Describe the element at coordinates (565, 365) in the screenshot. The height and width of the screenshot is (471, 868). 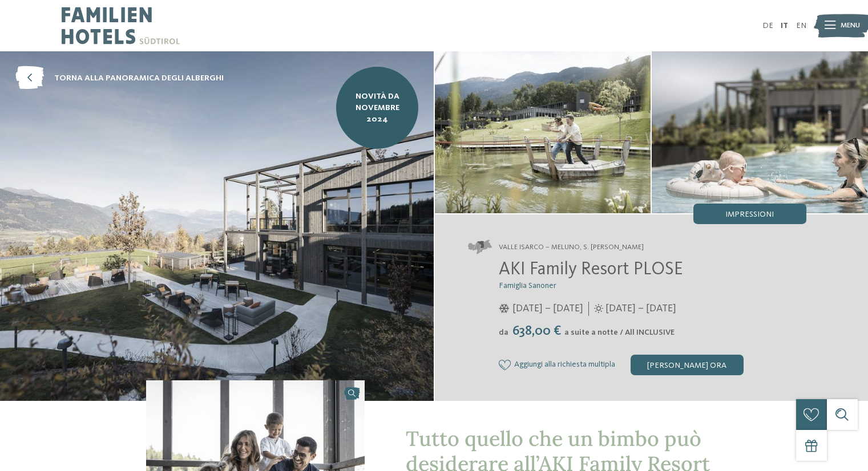
I see `span: Aggiungi alla richiesta multipla` at that location.